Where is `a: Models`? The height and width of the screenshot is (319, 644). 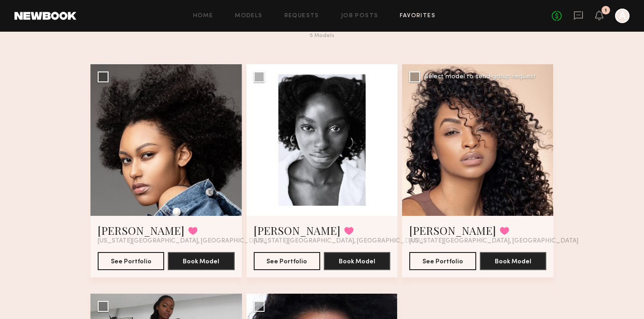
a: Models is located at coordinates (248, 16).